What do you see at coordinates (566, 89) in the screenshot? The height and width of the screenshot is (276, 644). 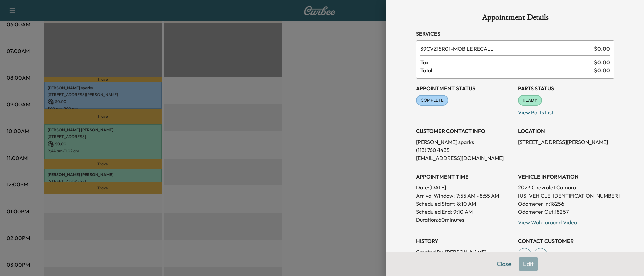 I see `h3: Parts Status` at bounding box center [566, 89].